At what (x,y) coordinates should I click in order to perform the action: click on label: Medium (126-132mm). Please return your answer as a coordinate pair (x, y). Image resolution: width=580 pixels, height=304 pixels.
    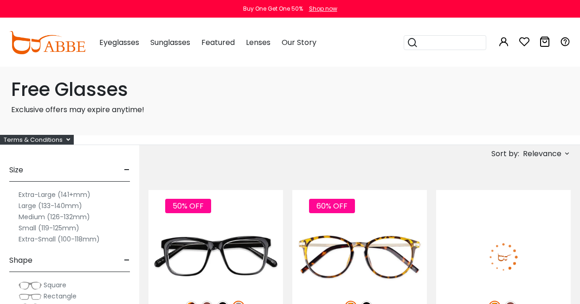
    Looking at the image, I should click on (54, 217).